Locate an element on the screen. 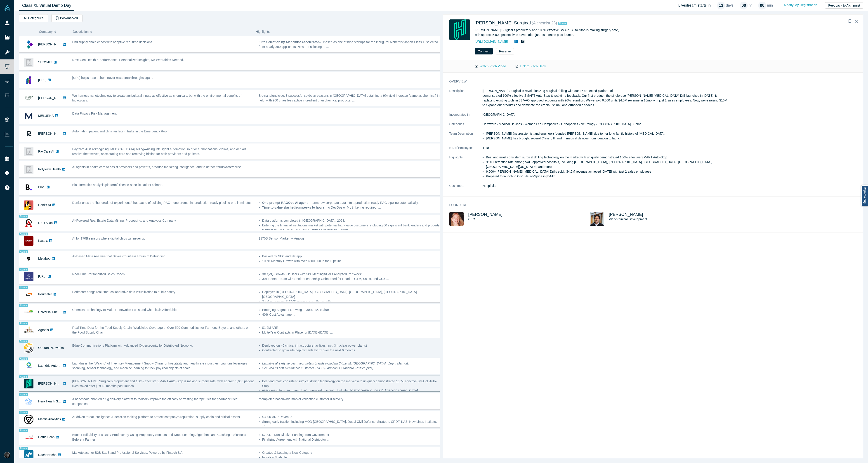 This screenshot has width=868, height=463. img: Bionl's Logo is located at coordinates (29, 187).